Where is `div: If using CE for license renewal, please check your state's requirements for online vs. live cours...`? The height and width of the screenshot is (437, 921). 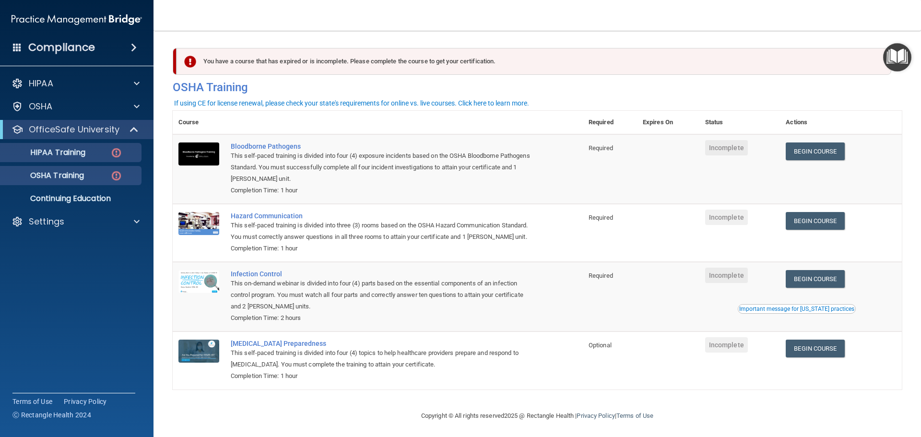
div: If using CE for license renewal, please check your state's requirements for online vs. live cours... is located at coordinates (352, 103).